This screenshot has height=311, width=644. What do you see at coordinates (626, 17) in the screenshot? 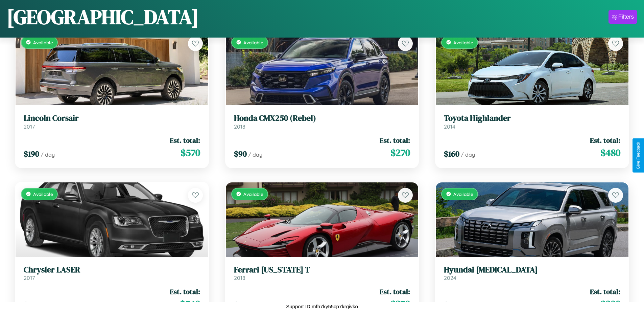
I see `div: Filters` at bounding box center [626, 17].